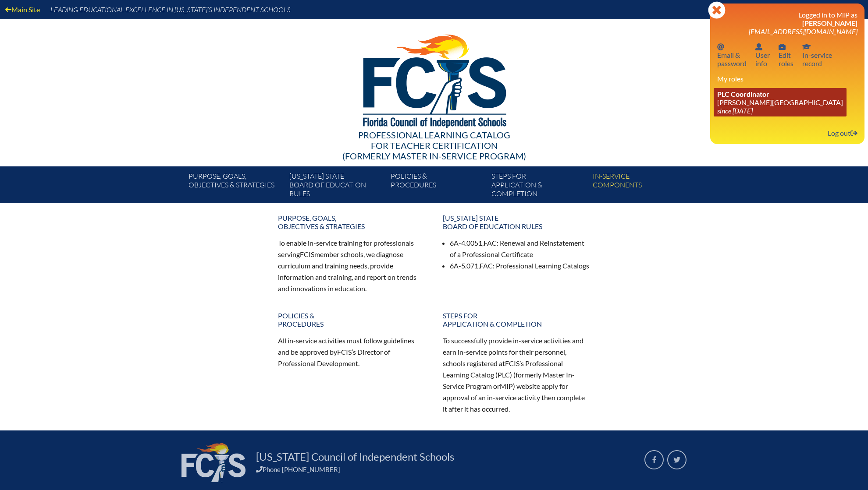 This screenshot has width=868, height=490. What do you see at coordinates (520, 266) in the screenshot?
I see `li: 6A-5.071, : Professional Learning Catalogs` at bounding box center [520, 266].